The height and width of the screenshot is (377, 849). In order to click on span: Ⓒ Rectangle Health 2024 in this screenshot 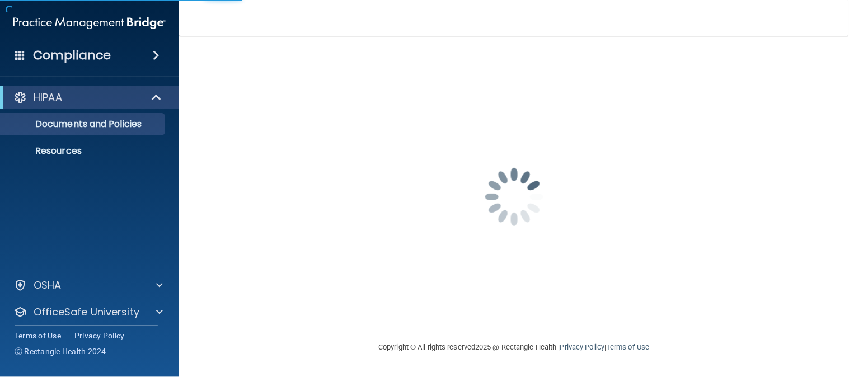, I will do `click(60, 352)`.